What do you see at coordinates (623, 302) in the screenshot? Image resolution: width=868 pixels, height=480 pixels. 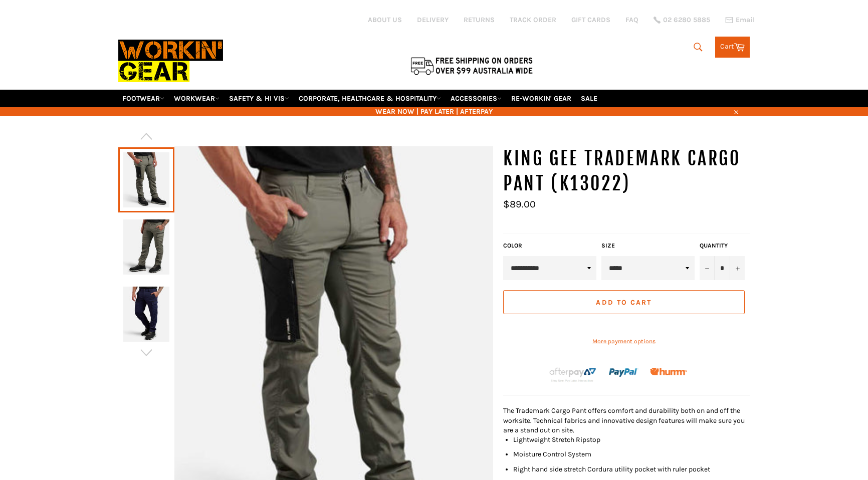 I see `span: Add to Cart` at bounding box center [623, 302].